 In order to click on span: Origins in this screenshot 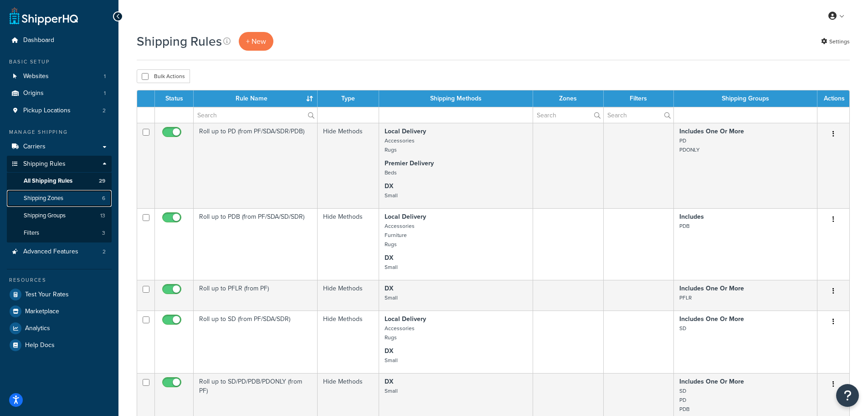, I will do `click(33, 93)`.